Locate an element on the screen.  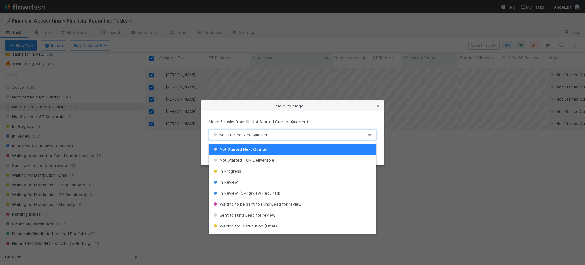
span: Waiting for Distribution (Email) is located at coordinates (245, 226).